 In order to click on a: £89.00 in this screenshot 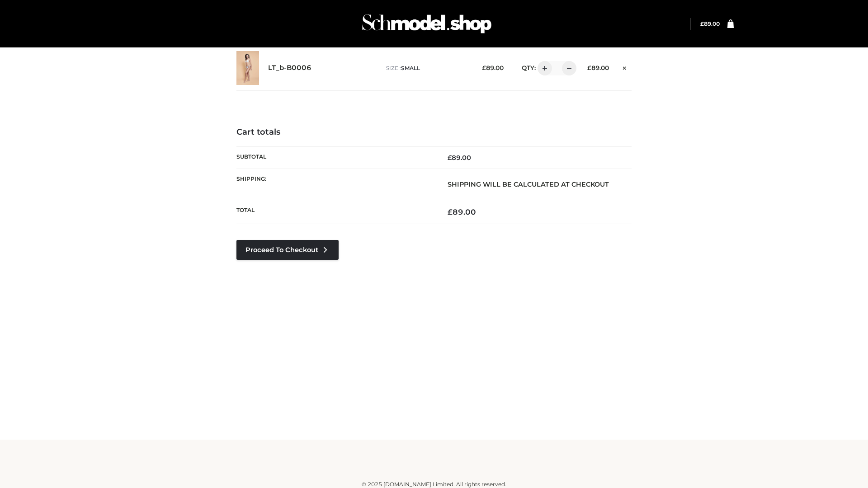, I will do `click(710, 23)`.